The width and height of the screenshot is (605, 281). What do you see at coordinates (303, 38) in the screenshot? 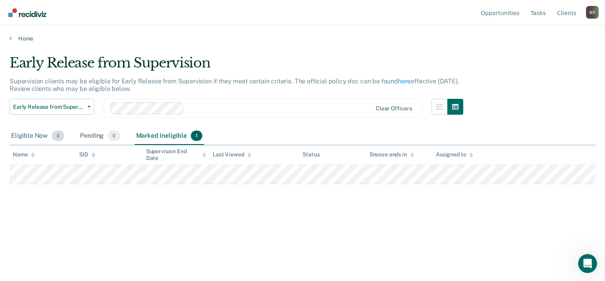
I see `a: Home` at bounding box center [303, 38].